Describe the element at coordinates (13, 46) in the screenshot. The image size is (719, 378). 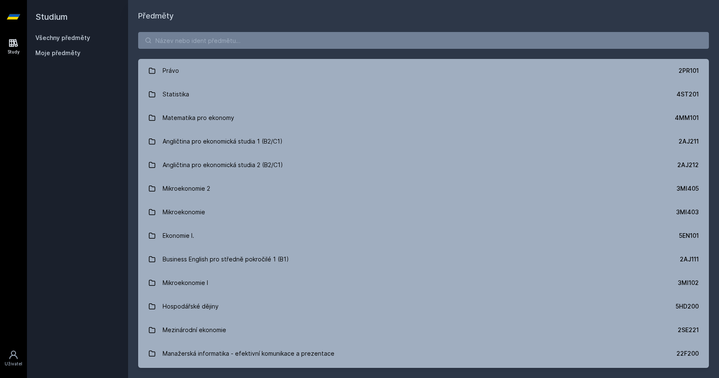
I see `a: Study` at that location.